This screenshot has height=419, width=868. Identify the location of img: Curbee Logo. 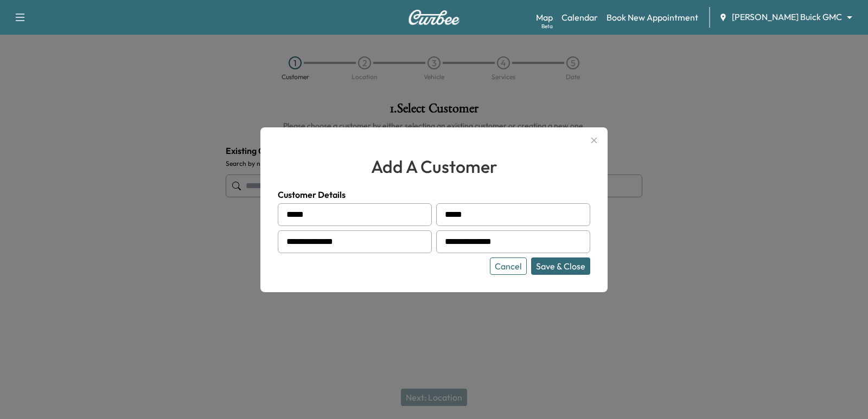
(434, 18).